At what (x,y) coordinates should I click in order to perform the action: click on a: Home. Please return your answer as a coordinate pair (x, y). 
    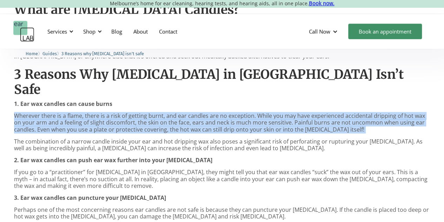
    Looking at the image, I should click on (32, 53).